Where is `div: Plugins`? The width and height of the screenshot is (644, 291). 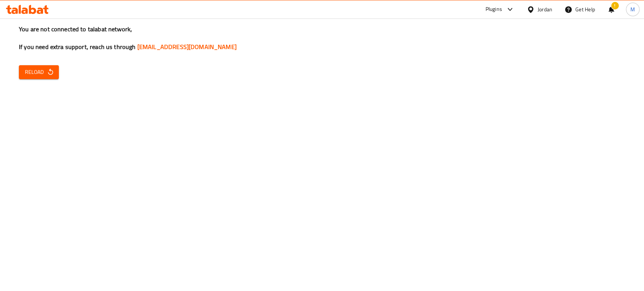 div: Plugins is located at coordinates (493, 10).